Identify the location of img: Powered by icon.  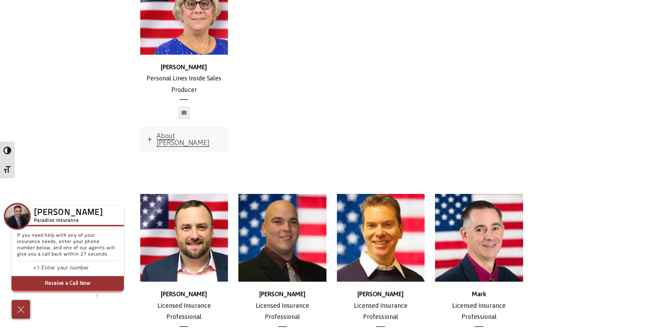
(97, 296).